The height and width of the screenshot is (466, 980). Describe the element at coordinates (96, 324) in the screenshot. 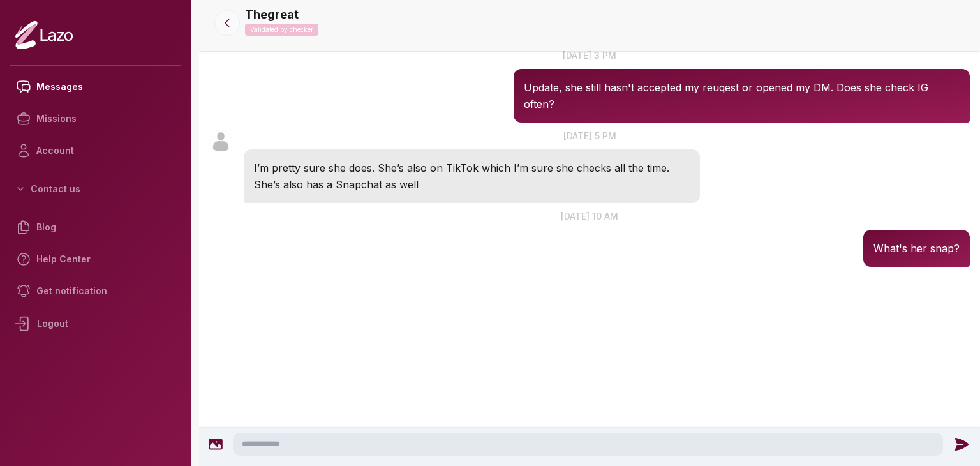

I see `div: Logout` at that location.